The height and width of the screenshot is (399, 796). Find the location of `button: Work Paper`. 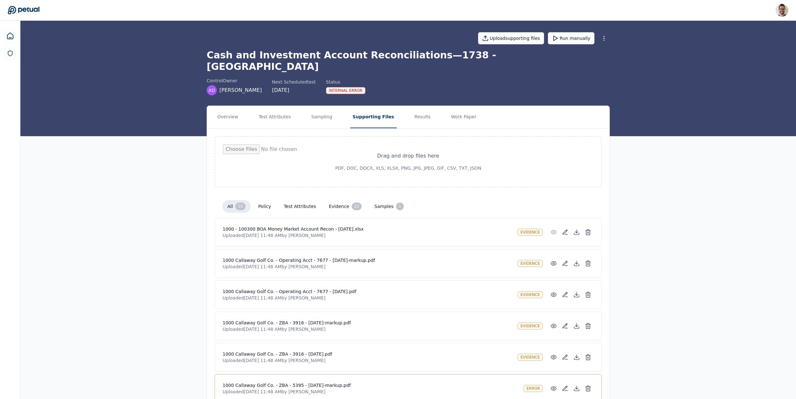

button: Work Paper is located at coordinates (464, 117).